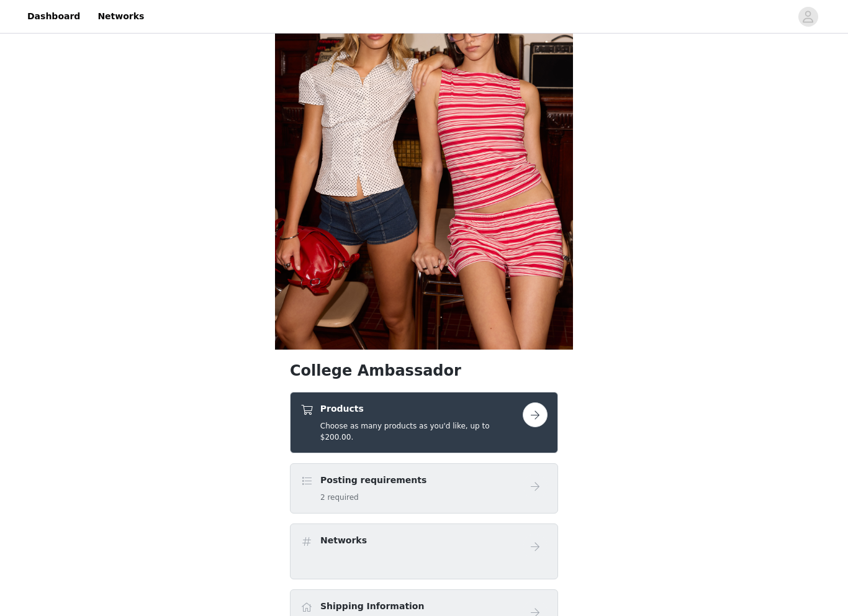  Describe the element at coordinates (373, 480) in the screenshot. I see `h4: Posting requirements` at that location.